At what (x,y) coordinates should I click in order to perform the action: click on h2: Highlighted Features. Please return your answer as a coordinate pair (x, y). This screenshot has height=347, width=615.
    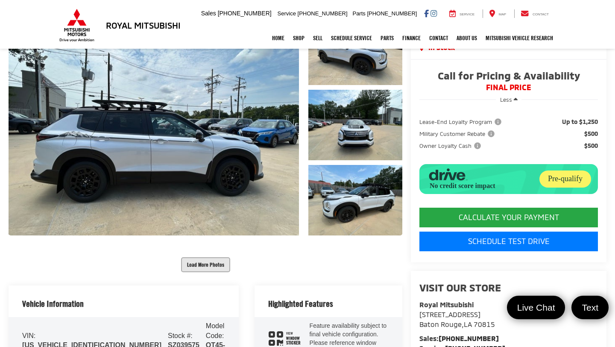
    Looking at the image, I should click on (300, 303).